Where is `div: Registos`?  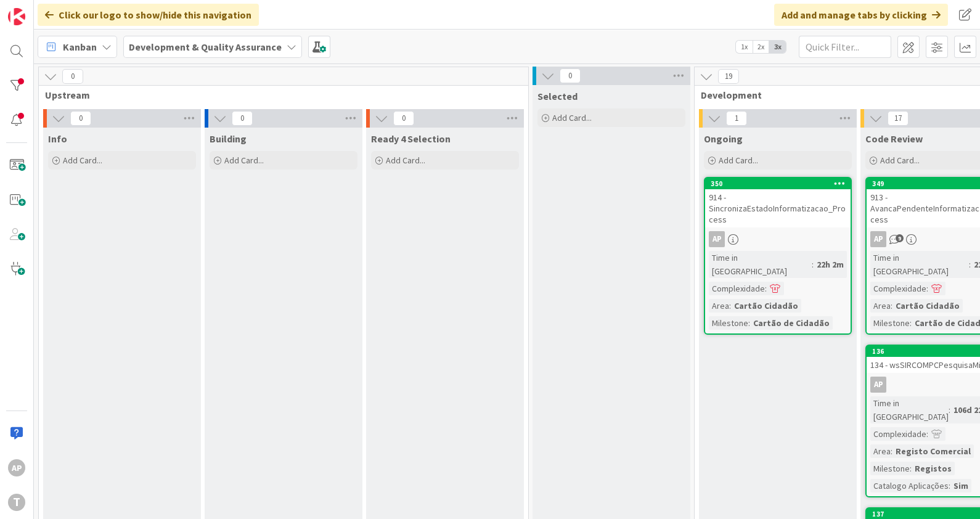
div: Registos is located at coordinates (933, 468).